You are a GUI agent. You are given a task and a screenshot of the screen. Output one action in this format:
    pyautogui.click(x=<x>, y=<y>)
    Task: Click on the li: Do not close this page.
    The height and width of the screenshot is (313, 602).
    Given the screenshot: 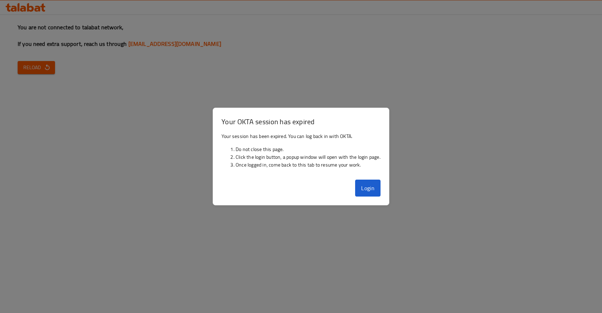 What is the action you would take?
    pyautogui.click(x=308, y=149)
    